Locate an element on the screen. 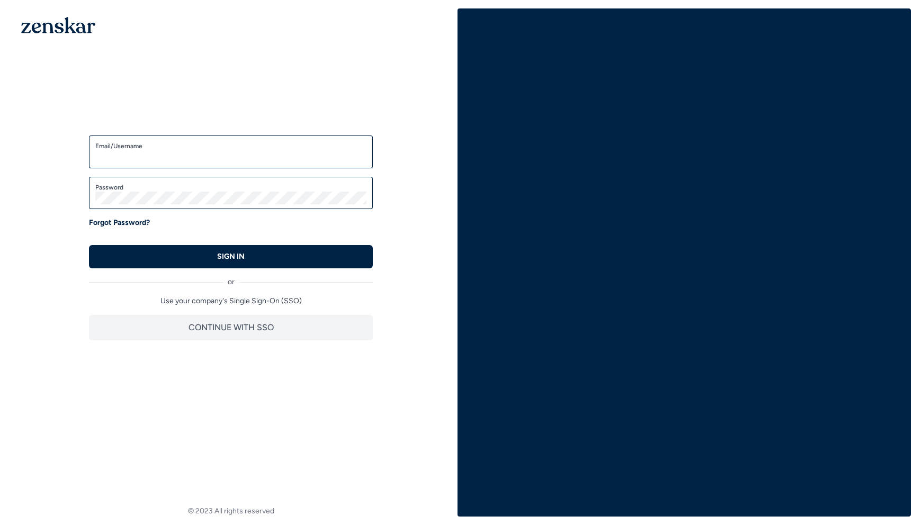 The width and height of the screenshot is (915, 525). label: Email/Username is located at coordinates (231, 146).